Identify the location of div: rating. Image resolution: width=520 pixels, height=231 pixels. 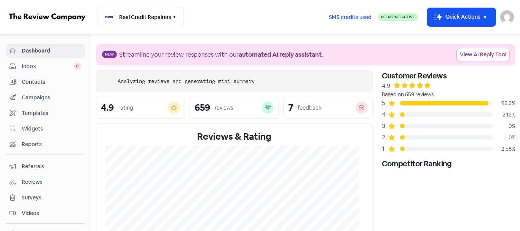
(126, 108).